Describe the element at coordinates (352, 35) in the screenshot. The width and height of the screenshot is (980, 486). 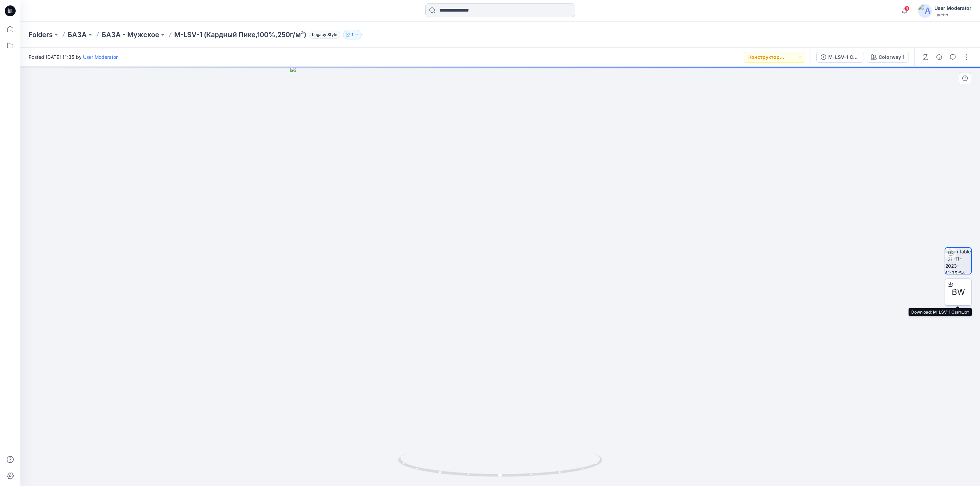
I see `p: 1` at that location.